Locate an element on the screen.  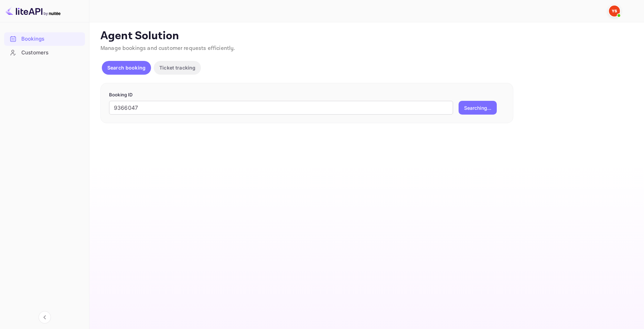
p: Booking ID is located at coordinates (307, 95).